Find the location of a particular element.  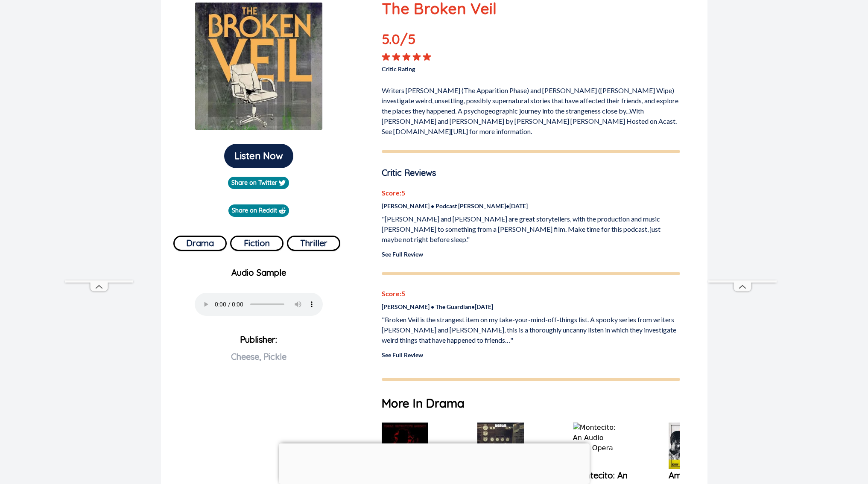

button: Thriller is located at coordinates (313, 243).